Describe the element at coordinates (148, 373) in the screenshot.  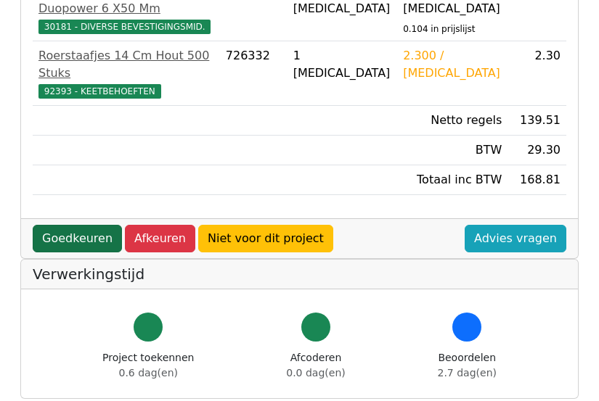
I see `span: 0.6 dag(en)` at that location.